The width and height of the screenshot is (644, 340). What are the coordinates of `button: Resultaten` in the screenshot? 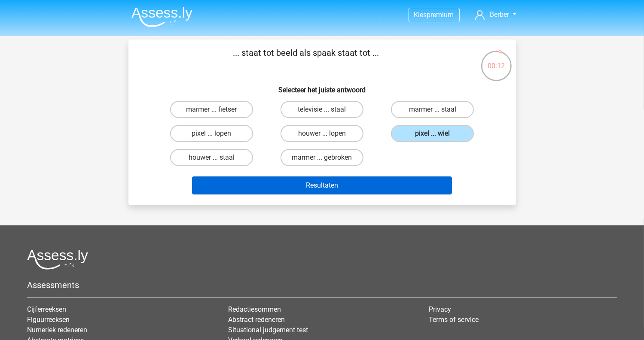 It's located at (322, 185).